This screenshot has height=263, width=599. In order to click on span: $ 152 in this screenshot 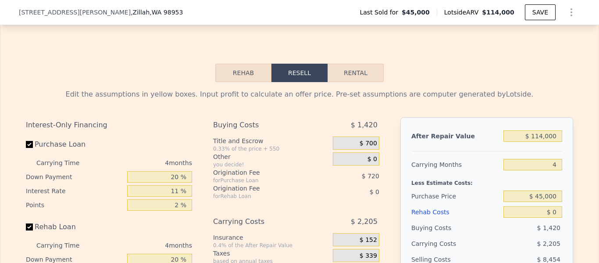, I will do `click(368, 240)`.